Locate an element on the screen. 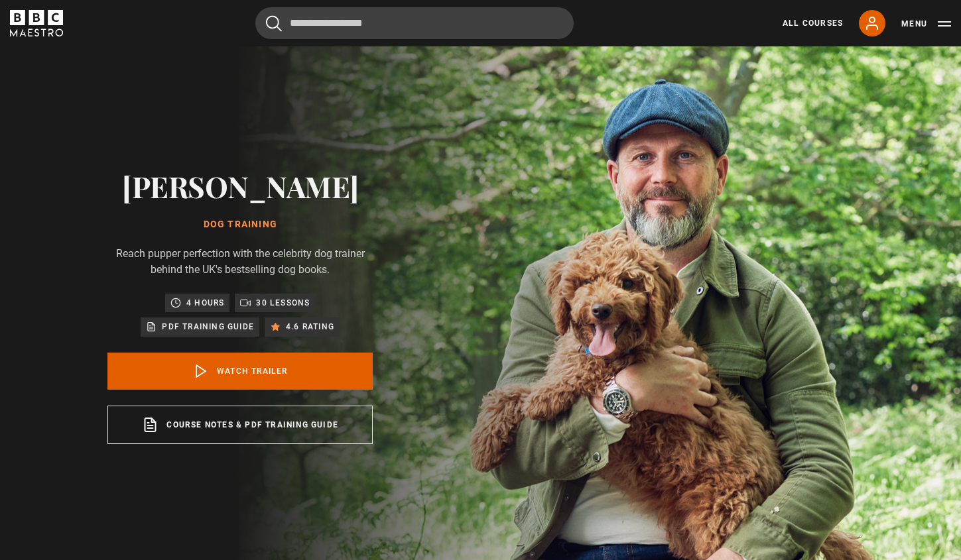  p: 4 hours is located at coordinates (205, 303).